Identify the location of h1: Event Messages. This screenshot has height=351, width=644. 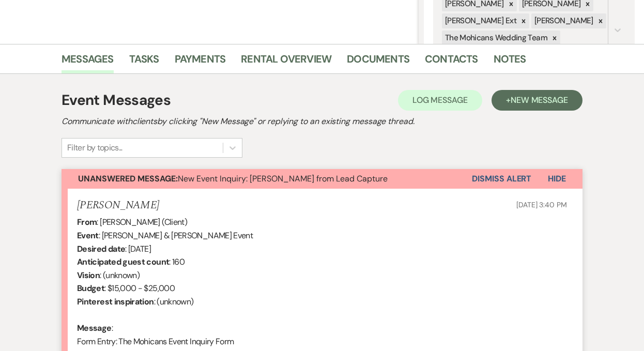
(116, 101).